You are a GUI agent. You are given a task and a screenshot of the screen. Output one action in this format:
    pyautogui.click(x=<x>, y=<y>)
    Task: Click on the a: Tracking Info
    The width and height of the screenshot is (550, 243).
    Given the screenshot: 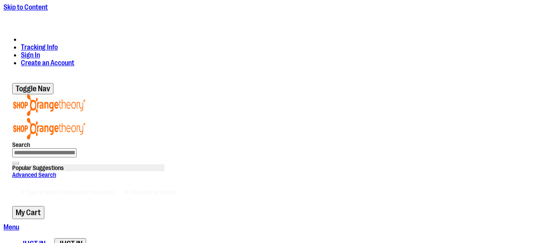 What is the action you would take?
    pyautogui.click(x=39, y=47)
    